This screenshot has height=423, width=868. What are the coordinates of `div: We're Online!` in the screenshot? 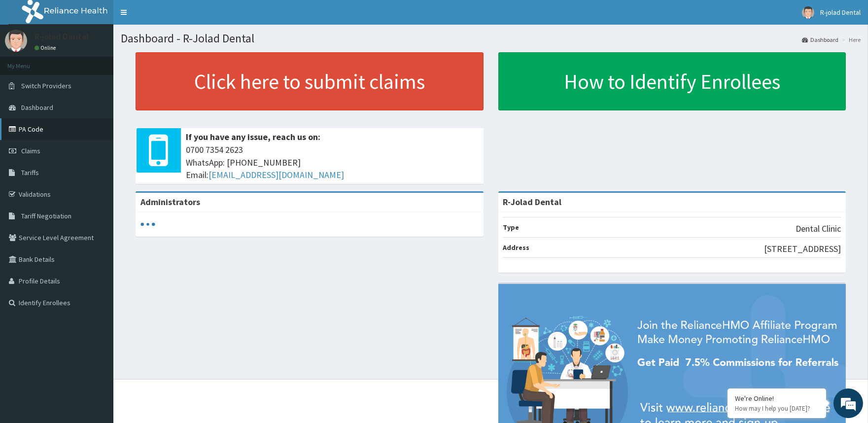 It's located at (777, 398).